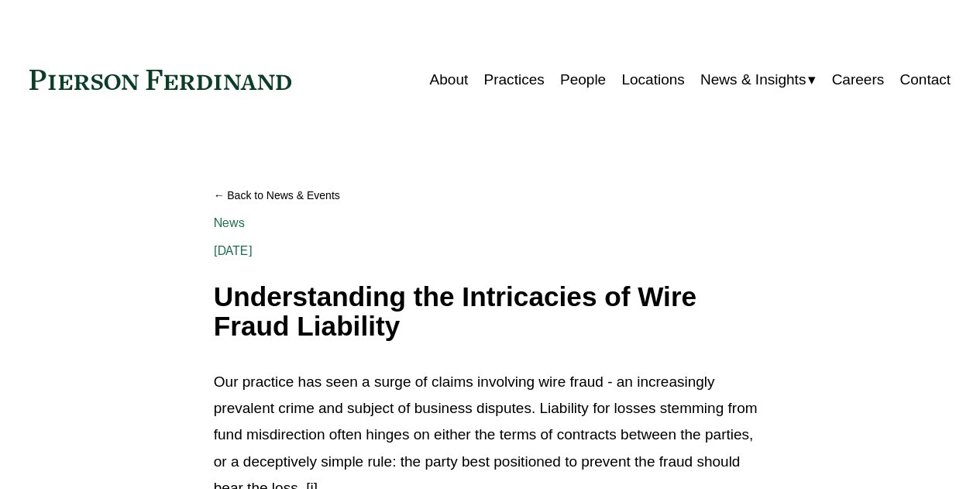 Image resolution: width=980 pixels, height=489 pixels. What do you see at coordinates (926, 80) in the screenshot?
I see `a: Contact` at bounding box center [926, 80].